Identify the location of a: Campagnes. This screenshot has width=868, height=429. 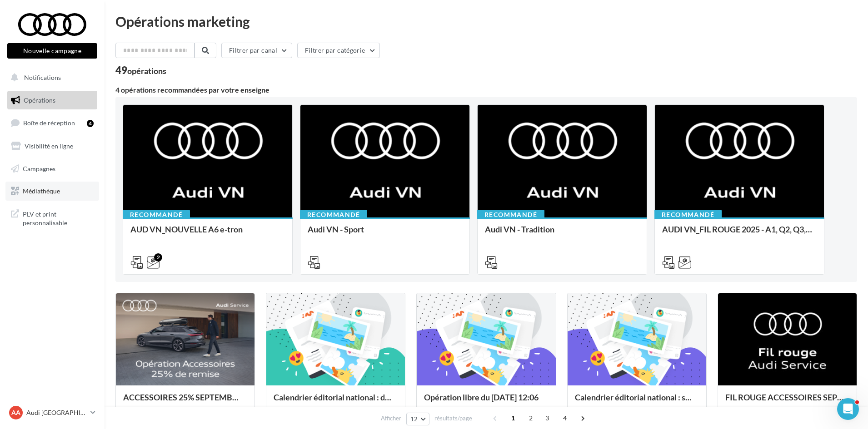
(52, 169).